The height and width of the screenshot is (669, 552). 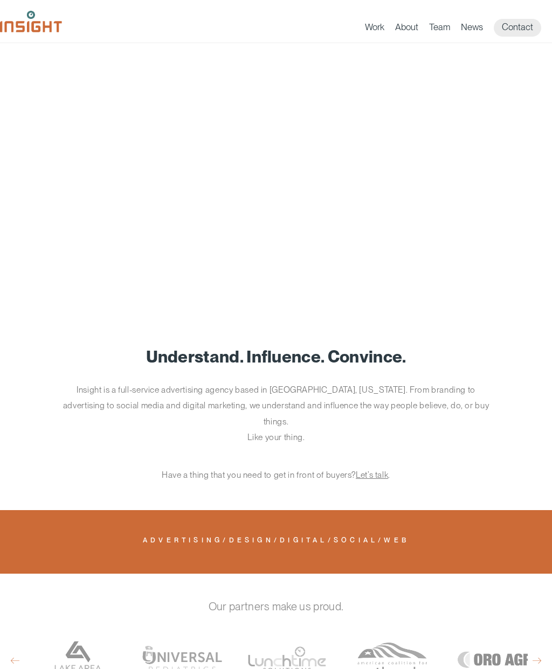 I want to click on a: About, so click(x=406, y=29).